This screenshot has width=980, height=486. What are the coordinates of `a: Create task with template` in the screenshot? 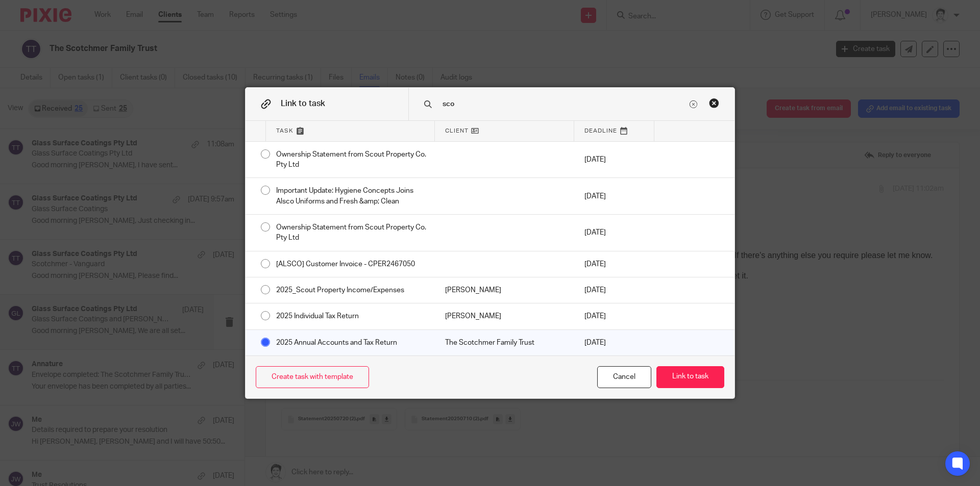 It's located at (313, 377).